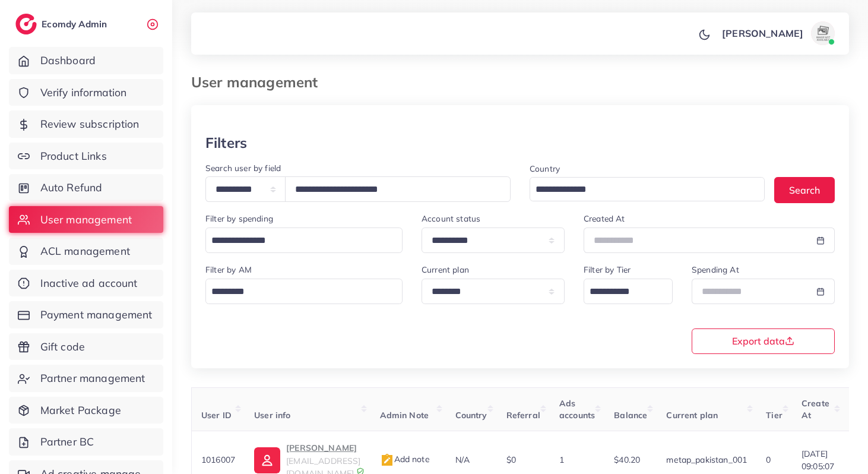 The image size is (868, 474). Describe the element at coordinates (81, 411) in the screenshot. I see `span: Market Package` at that location.